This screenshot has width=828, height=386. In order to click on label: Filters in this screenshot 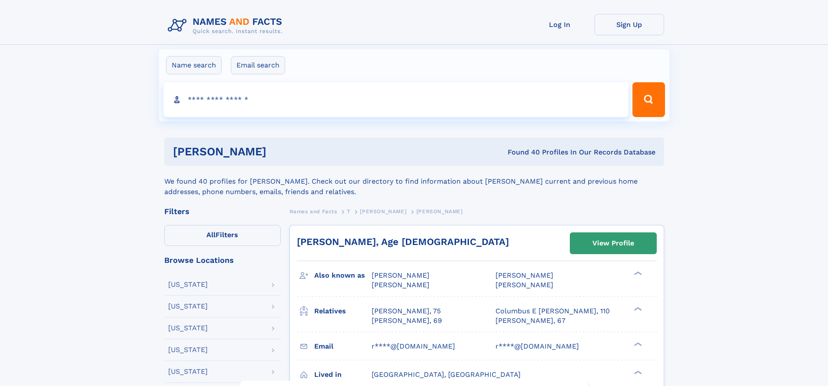, I will do `click(223, 235)`.